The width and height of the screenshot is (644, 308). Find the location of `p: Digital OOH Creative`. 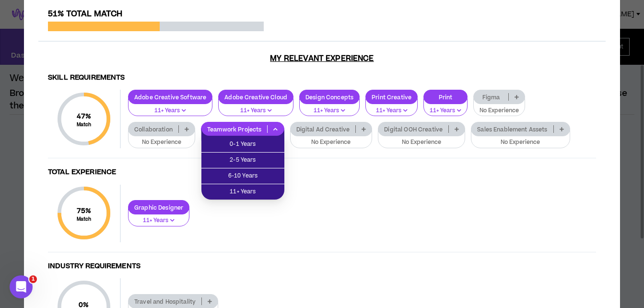

p: Digital OOH Creative is located at coordinates (413, 129).